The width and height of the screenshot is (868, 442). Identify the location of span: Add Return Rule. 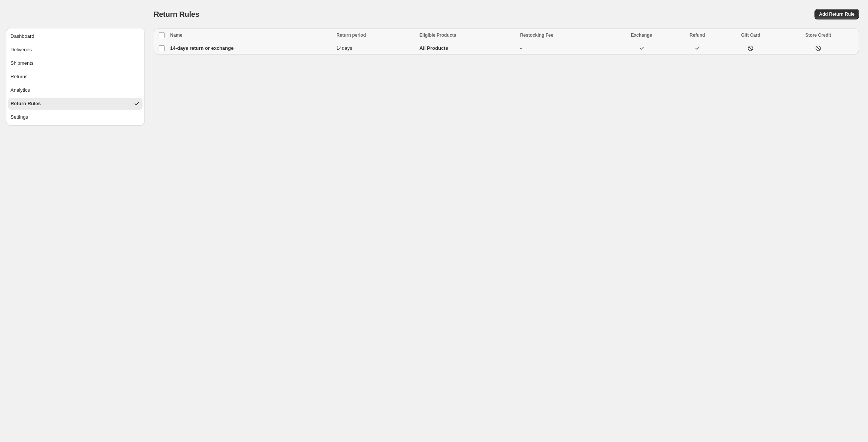
(836, 15).